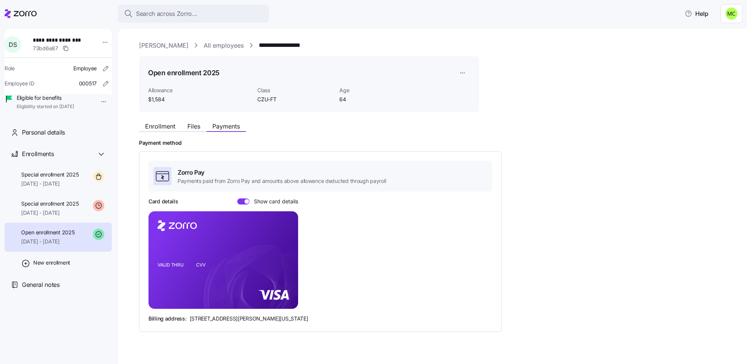 This screenshot has width=747, height=364. I want to click on span: Payments paid from Zorro Pay and amounts above allowance deducted through payroll, so click(281, 181).